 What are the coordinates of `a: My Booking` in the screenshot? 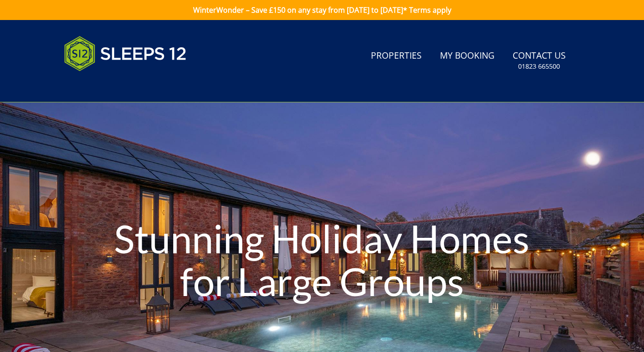 It's located at (467, 56).